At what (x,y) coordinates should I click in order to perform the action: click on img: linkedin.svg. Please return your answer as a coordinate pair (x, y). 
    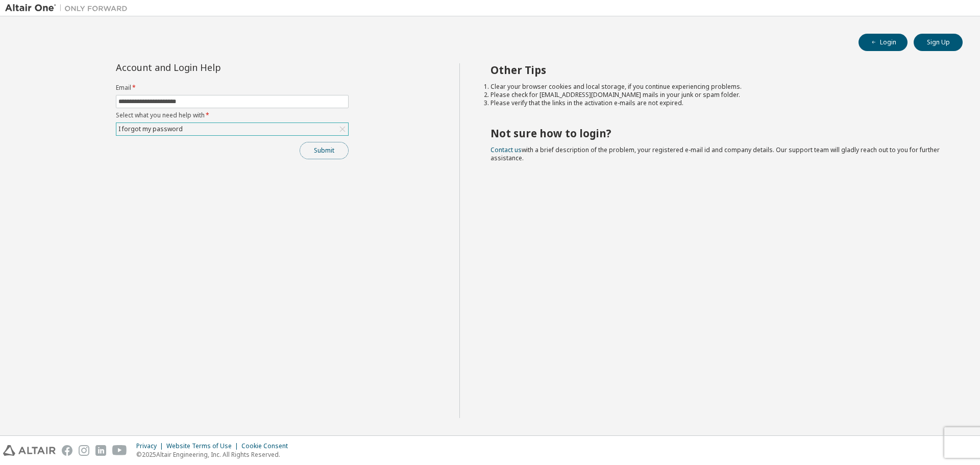
    Looking at the image, I should click on (100, 450).